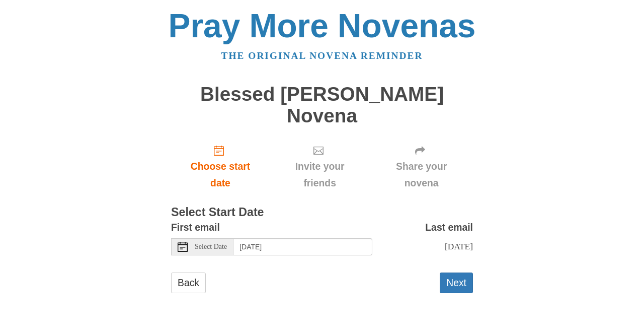 This screenshot has height=335, width=644. What do you see at coordinates (211, 246) in the screenshot?
I see `span: Select Date` at bounding box center [211, 246].